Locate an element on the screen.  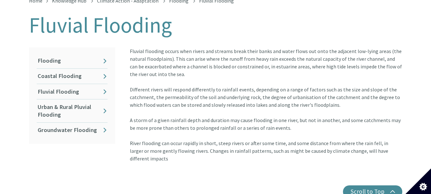
h1: Fluvial Flooding is located at coordinates (216, 25).